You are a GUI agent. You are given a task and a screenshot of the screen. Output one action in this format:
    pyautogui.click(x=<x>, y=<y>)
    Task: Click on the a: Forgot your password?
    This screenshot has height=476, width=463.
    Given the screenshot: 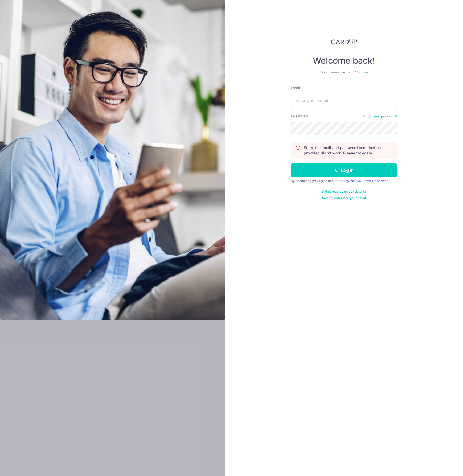 What is the action you would take?
    pyautogui.click(x=380, y=116)
    